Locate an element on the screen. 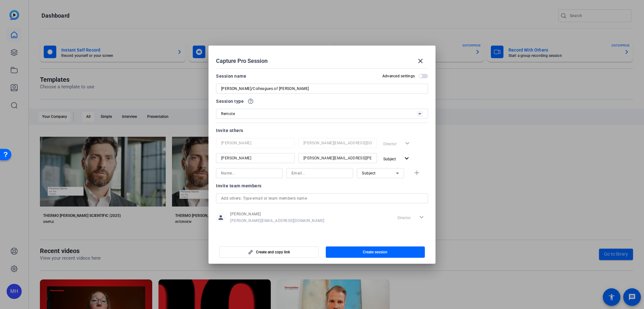  input: Enter Session Name is located at coordinates (322, 89).